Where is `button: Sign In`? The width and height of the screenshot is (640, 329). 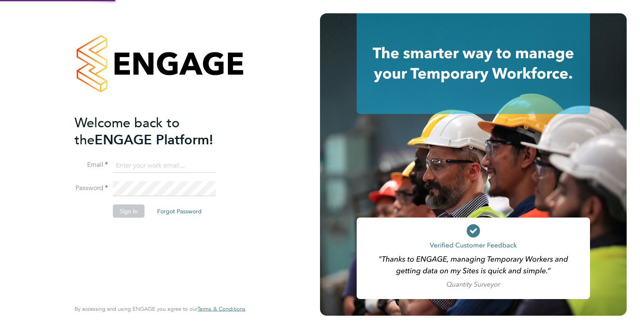 button: Sign In is located at coordinates (129, 212).